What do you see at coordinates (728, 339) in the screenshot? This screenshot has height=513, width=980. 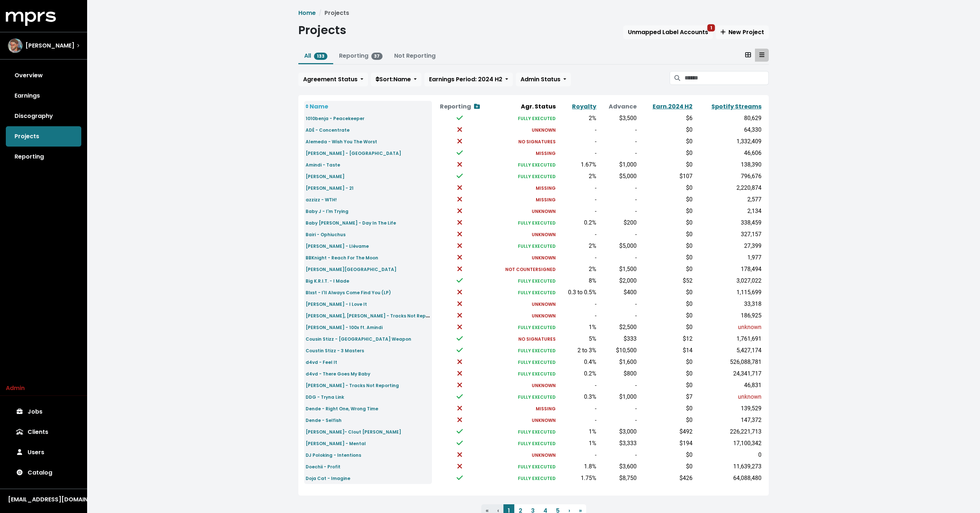 I see `td: 1,761,691` at bounding box center [728, 339].